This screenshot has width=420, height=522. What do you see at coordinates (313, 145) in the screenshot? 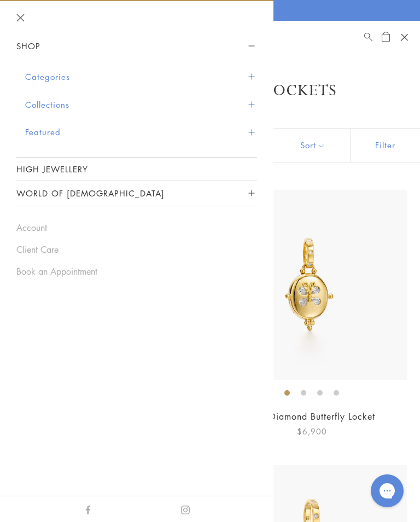
I see `button: Show sort by` at bounding box center [313, 145].